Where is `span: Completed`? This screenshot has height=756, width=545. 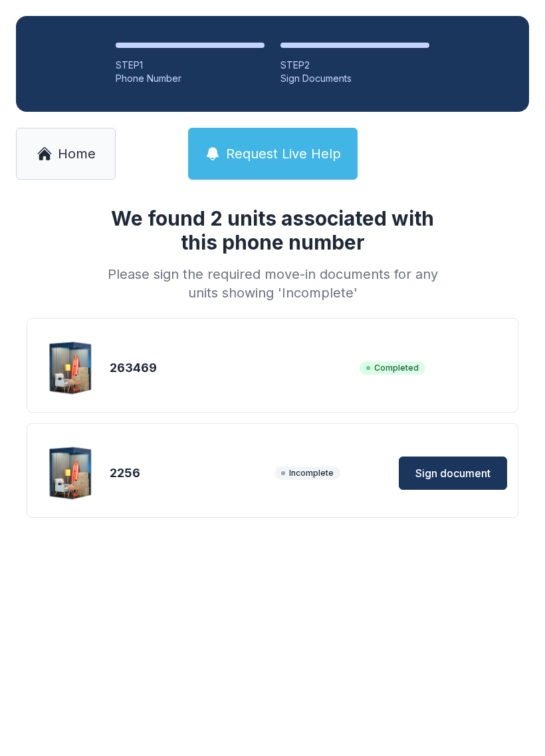 span: Completed is located at coordinates (392, 368).